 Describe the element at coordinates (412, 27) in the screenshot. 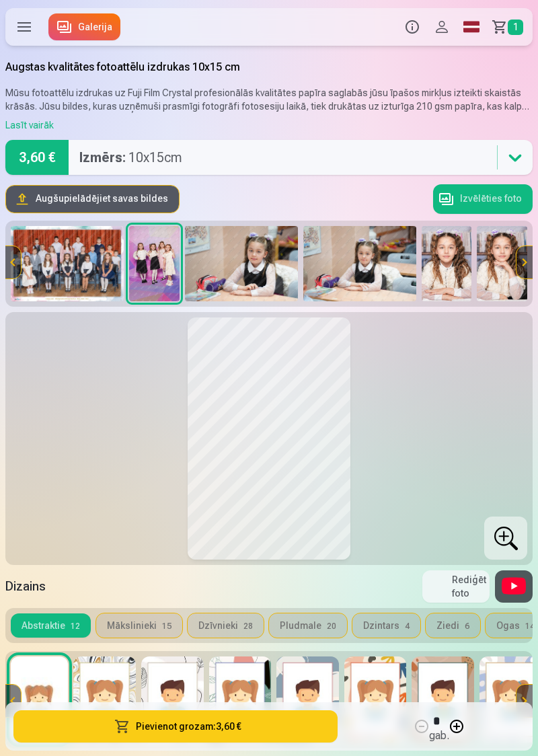

I see `button: Info` at that location.